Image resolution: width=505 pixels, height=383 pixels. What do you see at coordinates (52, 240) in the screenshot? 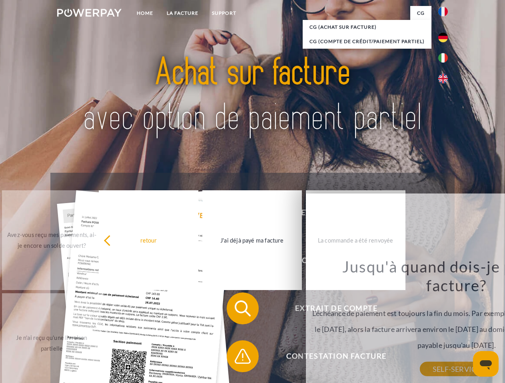
I see `a: Avez-vous reçu mes paiements, ai-je encore un solde ouvert?` at bounding box center [52, 240].